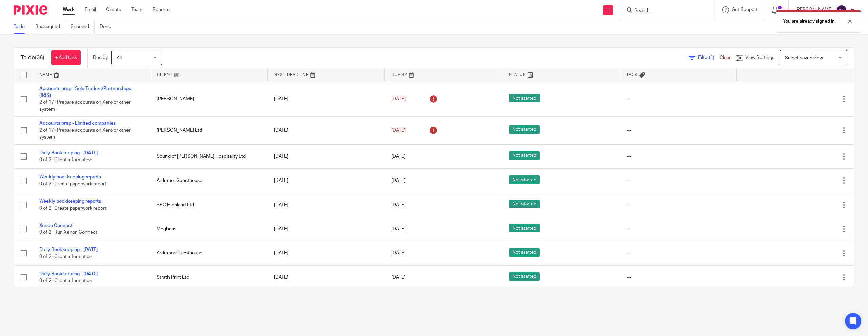  I want to click on h1: To do, so click(33, 58).